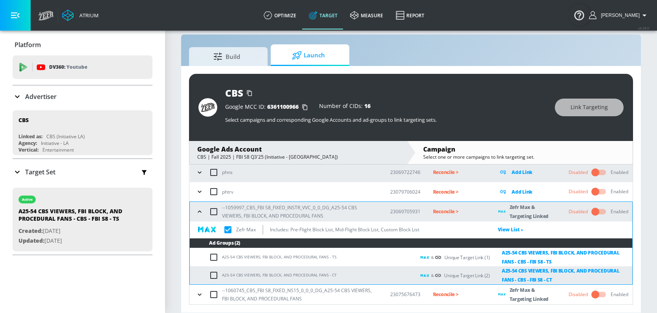  I want to click on div: Entertainment, so click(58, 150).